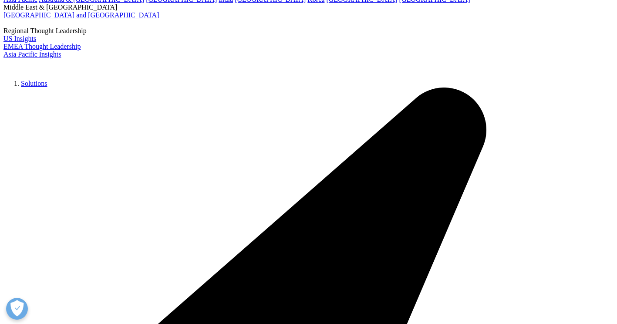 This screenshot has width=617, height=324. I want to click on span: EMEA Thought Leadership, so click(42, 46).